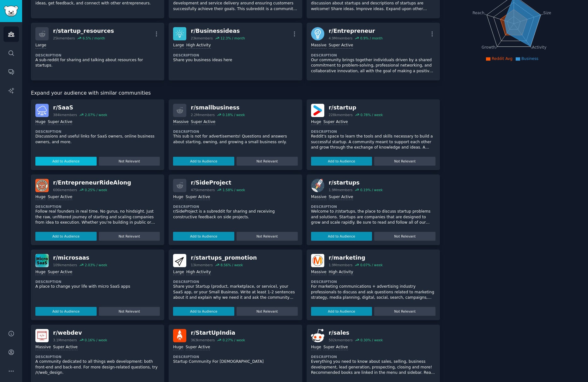 The height and width of the screenshot is (382, 588). I want to click on div: 502k members, so click(341, 340).